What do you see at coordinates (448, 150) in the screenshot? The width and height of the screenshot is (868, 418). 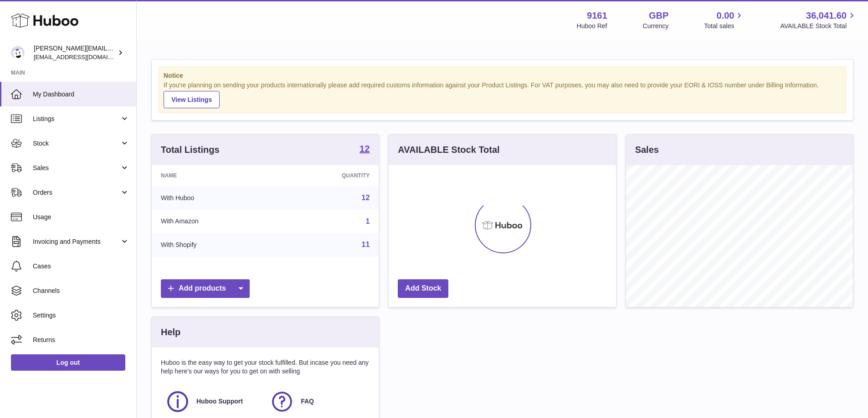 I see `h3: AVAILABLE Stock Total` at bounding box center [448, 150].